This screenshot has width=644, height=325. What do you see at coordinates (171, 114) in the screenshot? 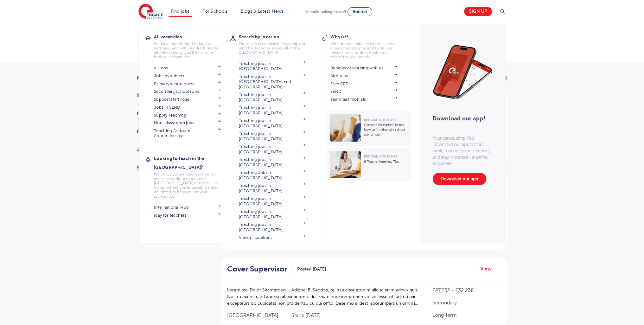
I see `h3: County` at bounding box center [171, 114].